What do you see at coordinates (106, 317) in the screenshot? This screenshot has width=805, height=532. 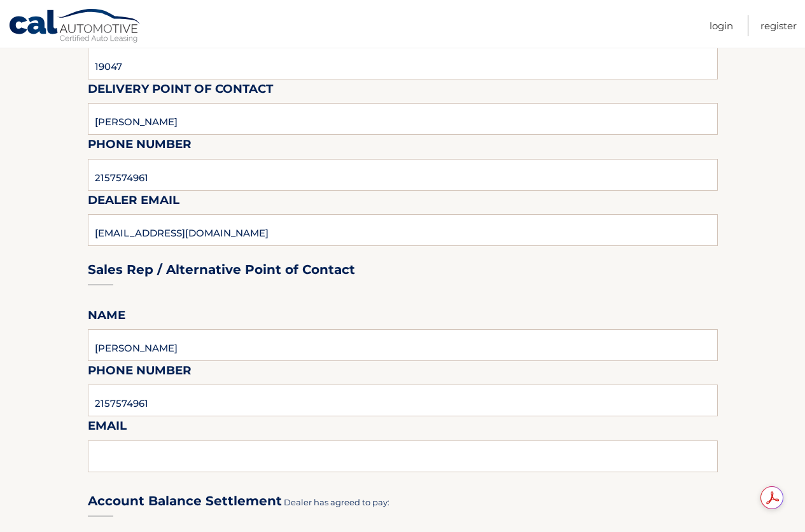 I see `label: Name` at bounding box center [106, 317].